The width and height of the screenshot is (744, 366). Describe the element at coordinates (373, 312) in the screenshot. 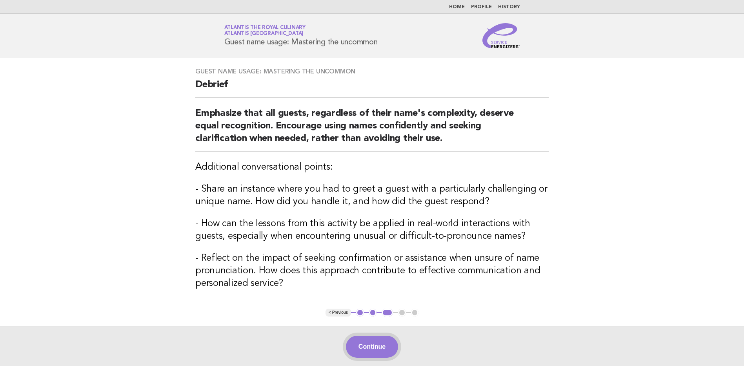

I see `button: 2` at that location.